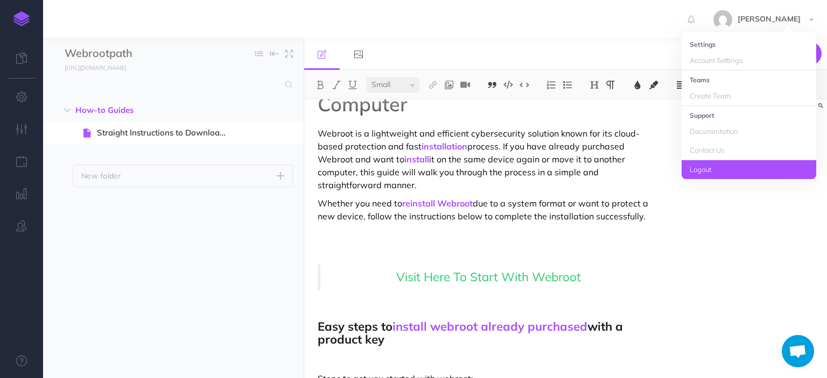 Image resolution: width=827 pixels, height=378 pixels. I want to click on li: Support, so click(749, 115).